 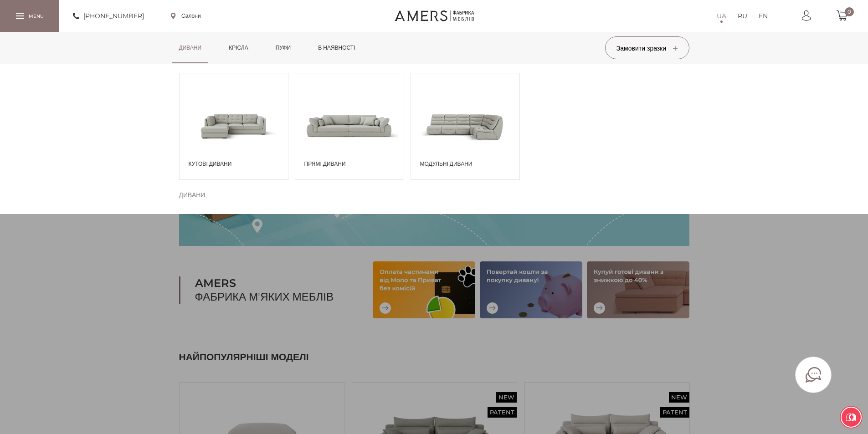 What do you see at coordinates (283, 48) in the screenshot?
I see `a: Пуфи` at bounding box center [283, 48].